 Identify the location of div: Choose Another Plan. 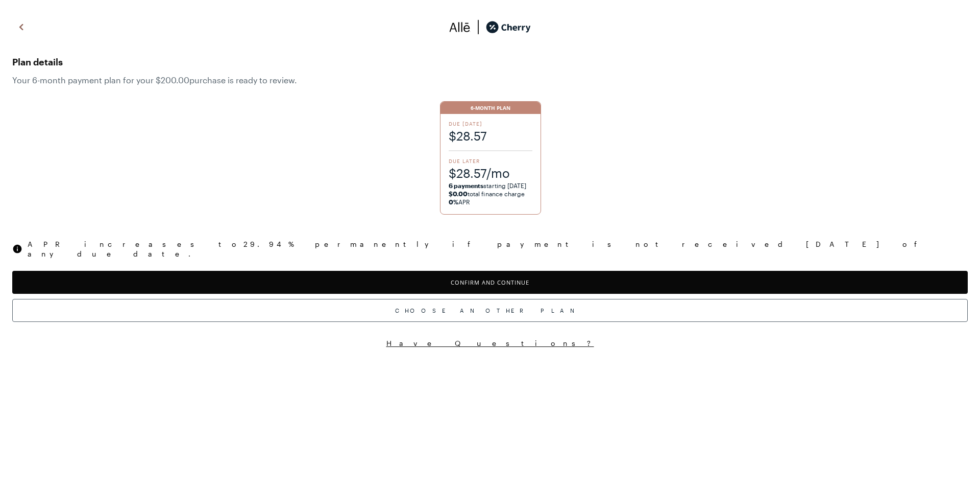
(490, 310).